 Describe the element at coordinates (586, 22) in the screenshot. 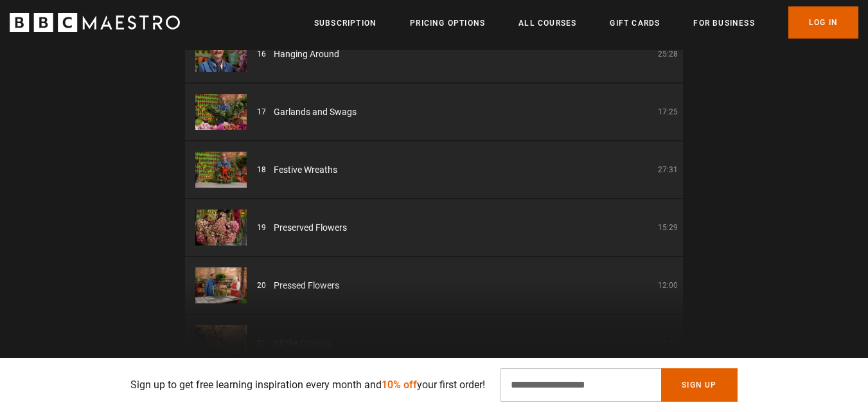

I see `nav: Primary` at that location.